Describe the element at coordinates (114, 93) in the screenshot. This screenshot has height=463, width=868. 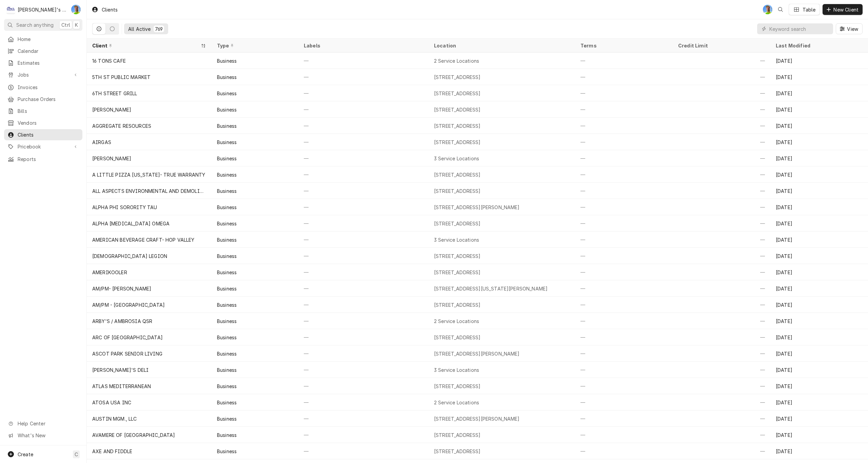
I see `div: 6TH STREET GRILL` at that location.